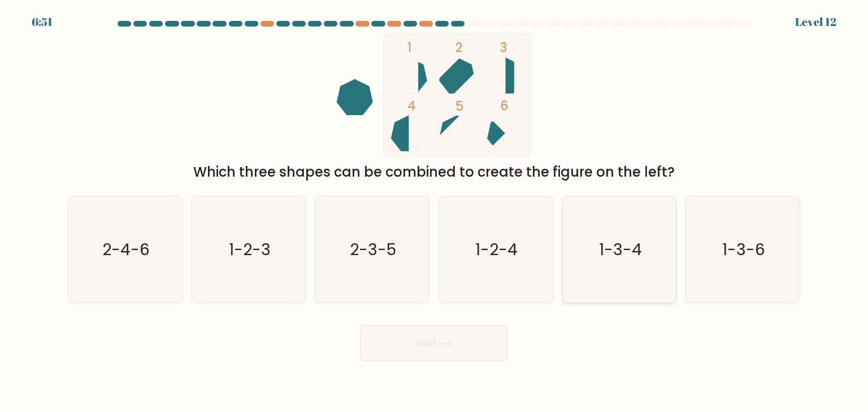 This screenshot has height=412, width=868. I want to click on text: 2-4-6, so click(126, 249).